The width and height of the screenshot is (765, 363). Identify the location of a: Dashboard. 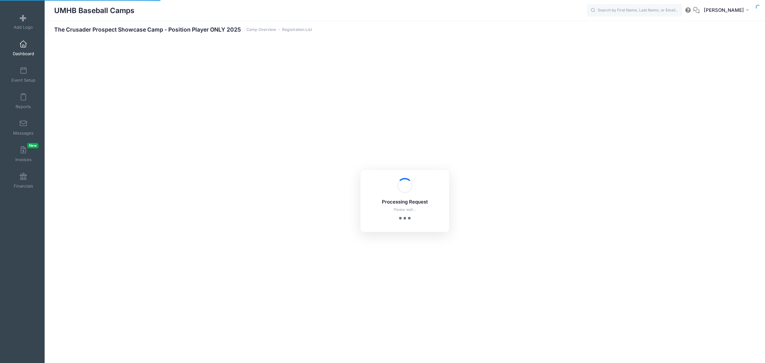
(23, 48).